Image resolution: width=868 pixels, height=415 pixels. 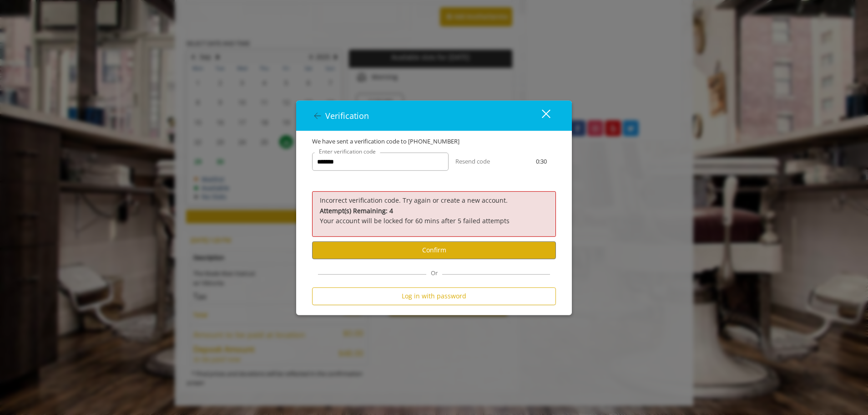 What do you see at coordinates (540, 115) in the screenshot?
I see `div: close dialog` at bounding box center [540, 115].